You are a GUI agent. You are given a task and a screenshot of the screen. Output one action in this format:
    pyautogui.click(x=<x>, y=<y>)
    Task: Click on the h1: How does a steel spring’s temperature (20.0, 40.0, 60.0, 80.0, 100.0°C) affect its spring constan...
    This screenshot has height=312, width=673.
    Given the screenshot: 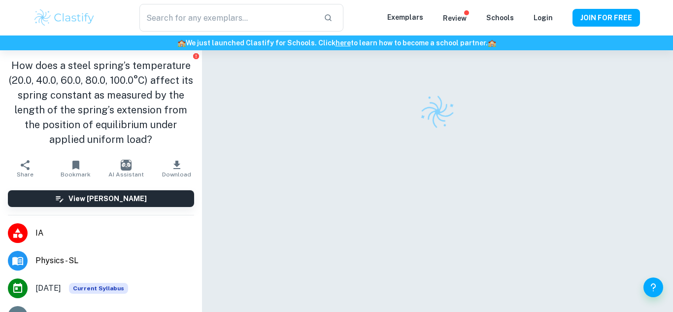 What is the action you would take?
    pyautogui.click(x=101, y=103)
    